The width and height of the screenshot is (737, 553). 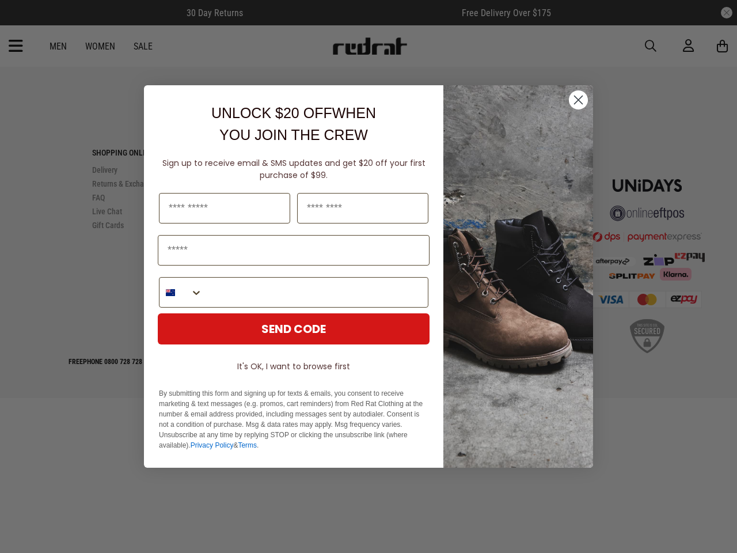 What do you see at coordinates (225, 208) in the screenshot?
I see `input: First Name` at bounding box center [225, 208].